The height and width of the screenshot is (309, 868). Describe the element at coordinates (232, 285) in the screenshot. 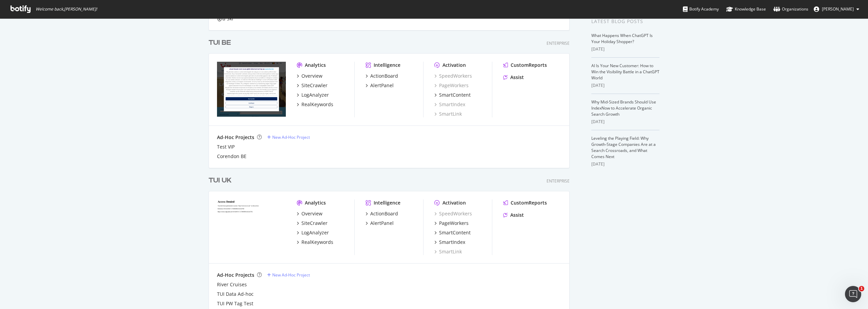

I see `a: River Cruises` at that location.